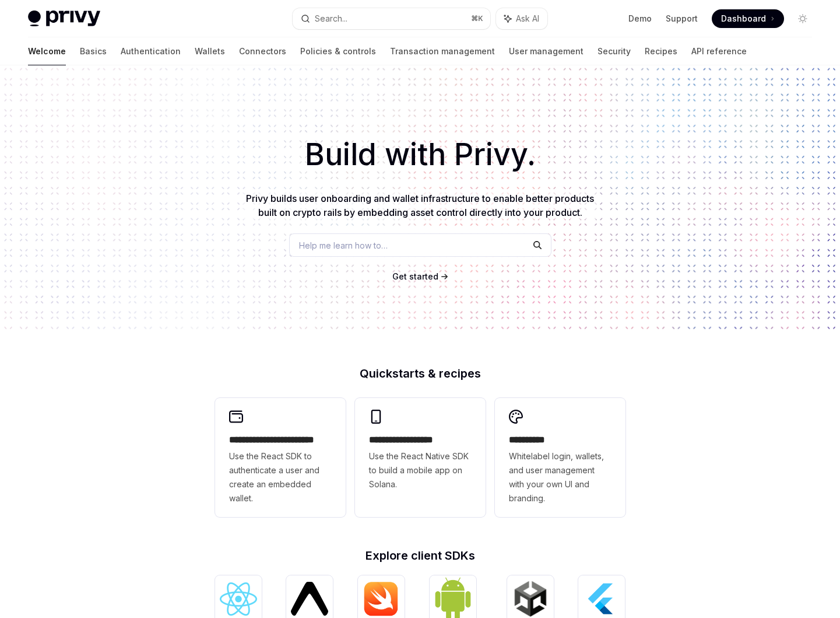  Describe the element at coordinates (614, 51) in the screenshot. I see `a: Security` at that location.